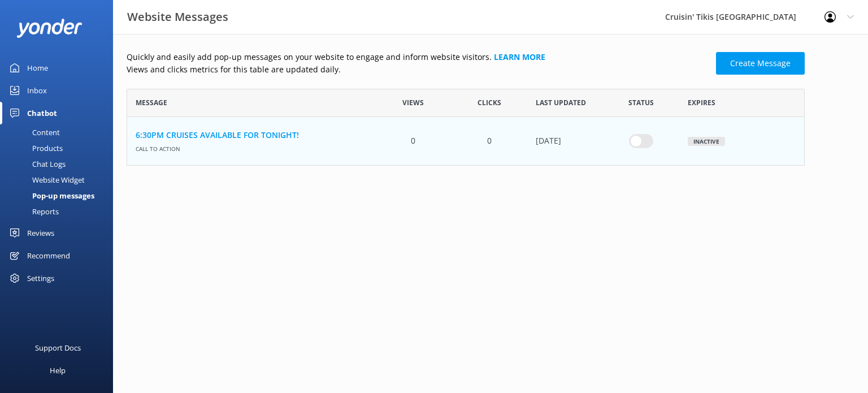 Image resolution: width=868 pixels, height=393 pixels. What do you see at coordinates (251, 147) in the screenshot?
I see `span: Call to action` at bounding box center [251, 147].